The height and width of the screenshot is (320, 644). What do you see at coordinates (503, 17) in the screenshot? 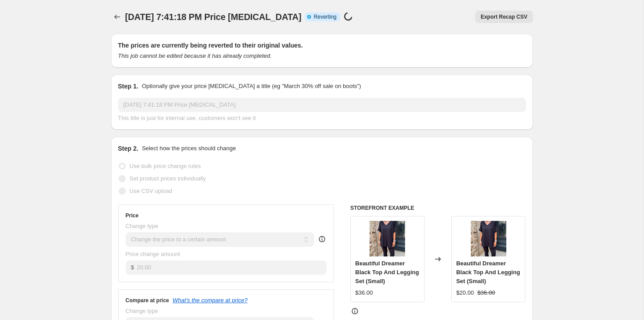
I see `button: Export Recap CSV` at bounding box center [503, 17].